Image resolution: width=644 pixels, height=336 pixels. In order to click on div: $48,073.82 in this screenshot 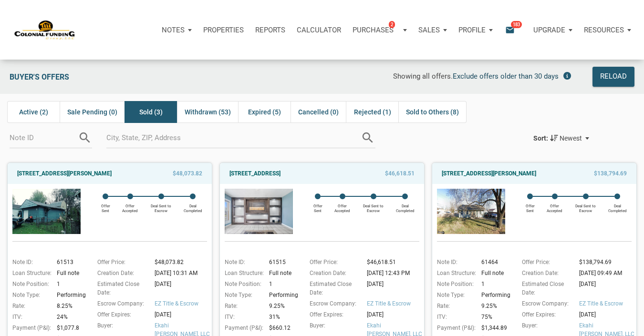, I will do `click(182, 262)`.